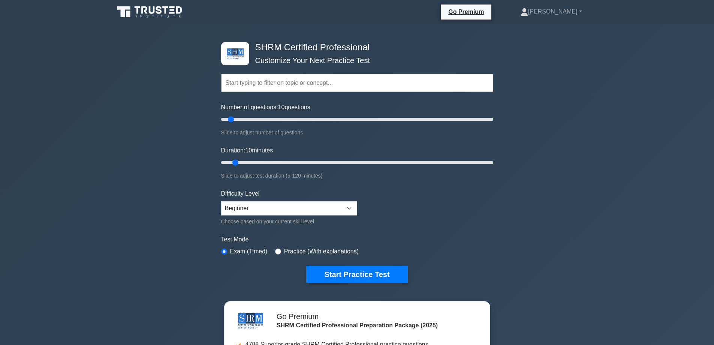  Describe the element at coordinates (357, 83) in the screenshot. I see `input: Start typing to filter on topic or concept...` at that location.